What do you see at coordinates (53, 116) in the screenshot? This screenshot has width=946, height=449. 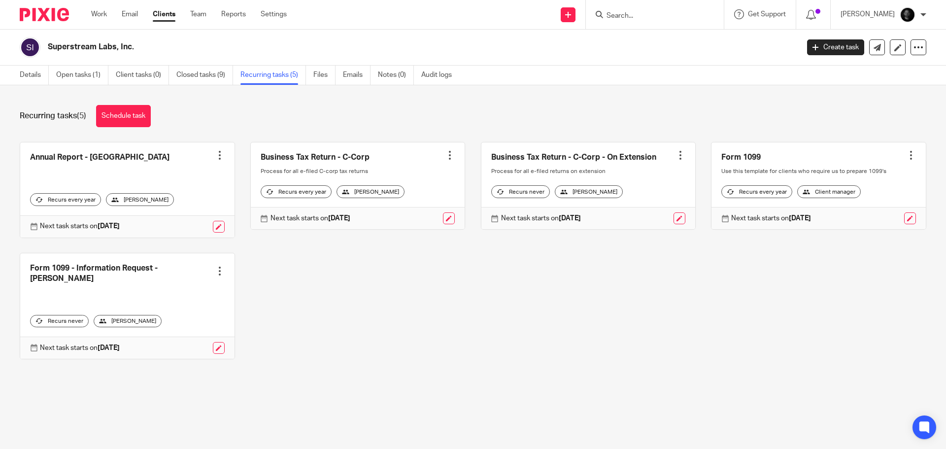 I see `h1: Recurring tasks` at bounding box center [53, 116].